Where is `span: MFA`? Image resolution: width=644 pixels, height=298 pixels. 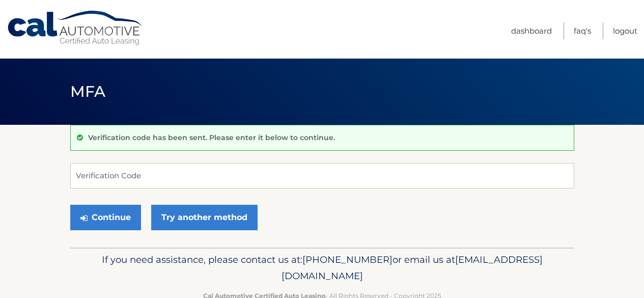
span: MFA is located at coordinates (88, 91).